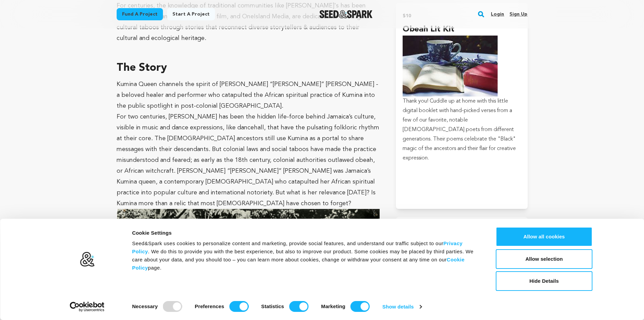 This screenshot has height=320, width=644. Describe the element at coordinates (87, 307) in the screenshot. I see `a: Usercentrics Cookiebot - opens in a new window` at that location.